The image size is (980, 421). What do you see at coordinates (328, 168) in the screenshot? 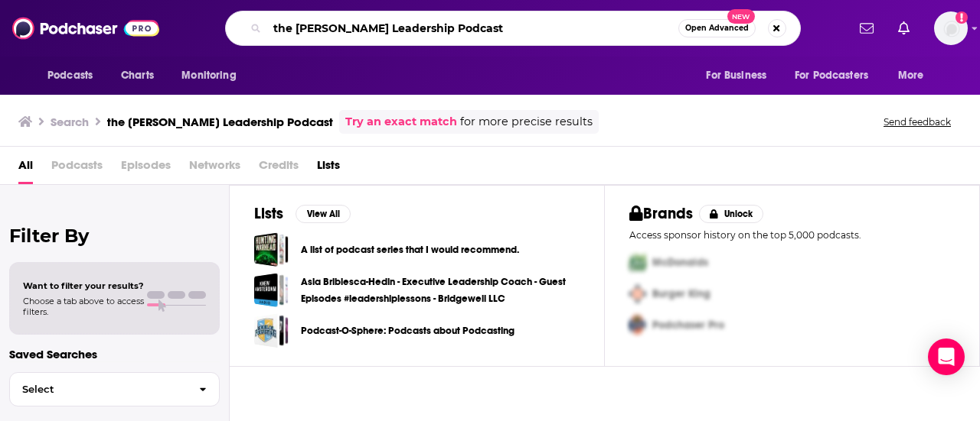
I see `a: Lists` at bounding box center [328, 168].